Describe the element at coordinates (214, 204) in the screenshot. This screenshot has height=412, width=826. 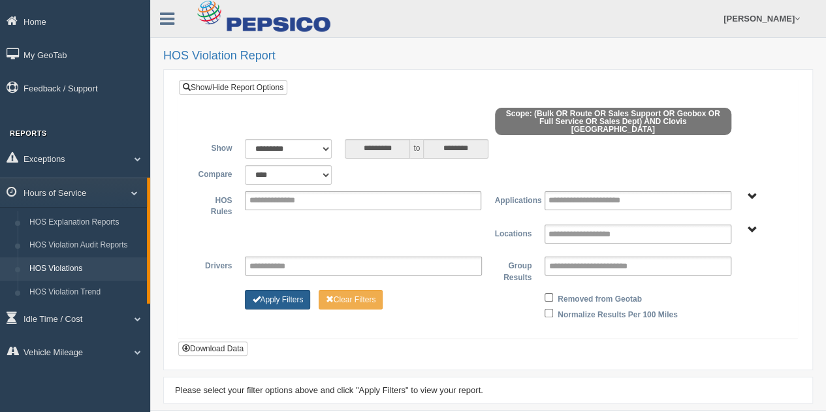
I see `label: HOS Rules` at that location.